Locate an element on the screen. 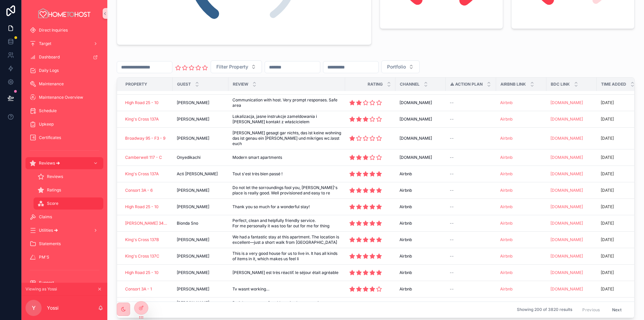  a: PM'S is located at coordinates (64, 257).